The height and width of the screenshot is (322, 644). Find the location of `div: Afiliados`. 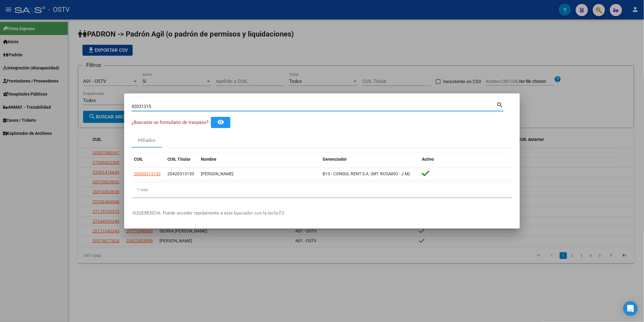

div: Afiliados is located at coordinates (147, 140).